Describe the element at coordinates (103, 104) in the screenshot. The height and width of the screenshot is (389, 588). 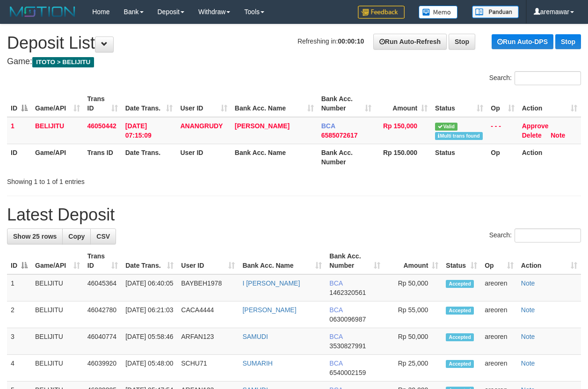
I see `th: Trans ID: activate to sort column ascending` at that location.